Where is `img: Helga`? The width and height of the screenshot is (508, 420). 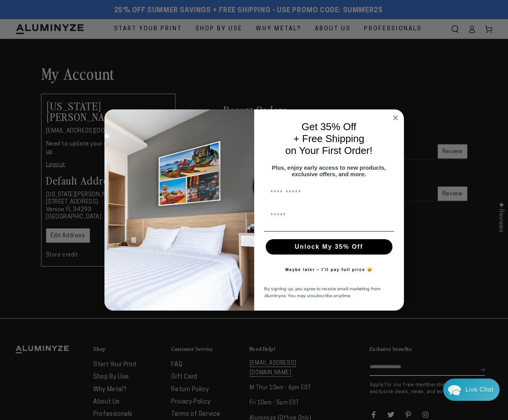 img: Helga is located at coordinates (98, 22).